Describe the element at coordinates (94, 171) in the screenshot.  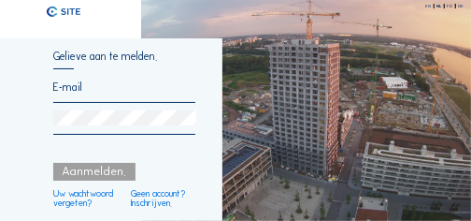
I see `div: Aanmelden.` at that location.